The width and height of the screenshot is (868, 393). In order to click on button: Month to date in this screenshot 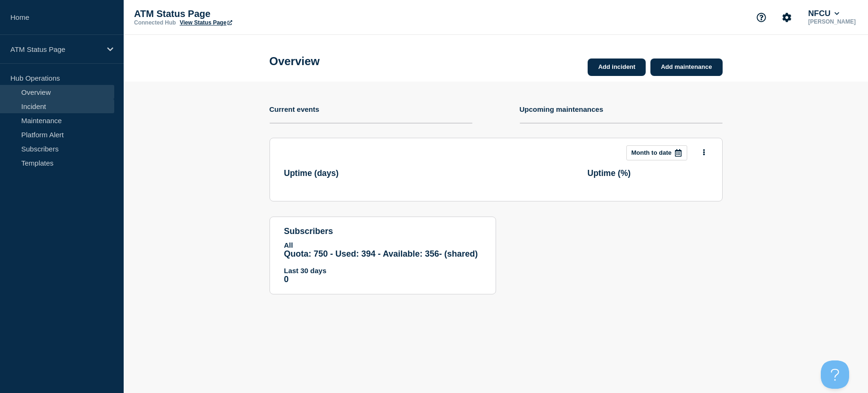, I will do `click(656, 153)`.